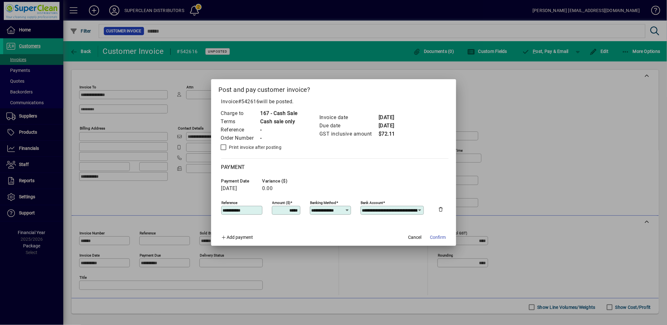 Image resolution: width=667 pixels, height=325 pixels. What do you see at coordinates (282, 181) in the screenshot?
I see `span: Variance ($)` at bounding box center [282, 181].